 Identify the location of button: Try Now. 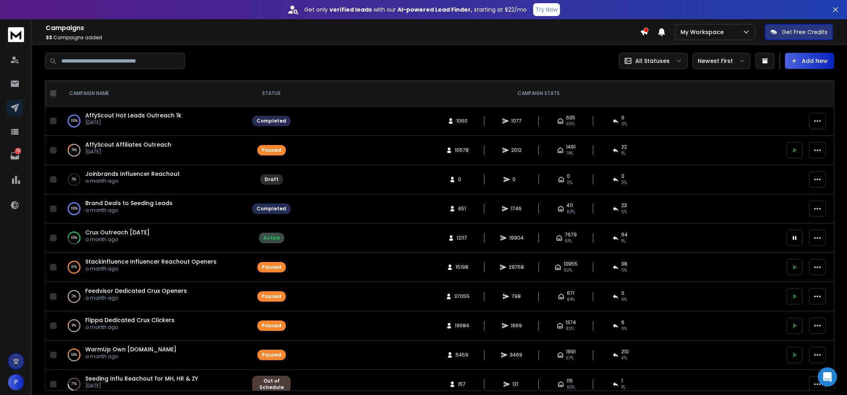
(546, 10).